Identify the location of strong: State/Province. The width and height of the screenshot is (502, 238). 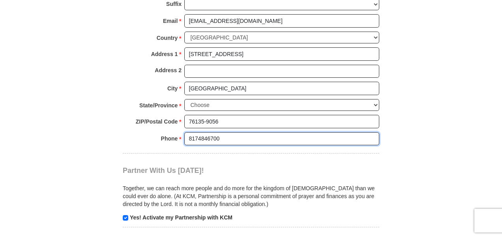
(158, 105).